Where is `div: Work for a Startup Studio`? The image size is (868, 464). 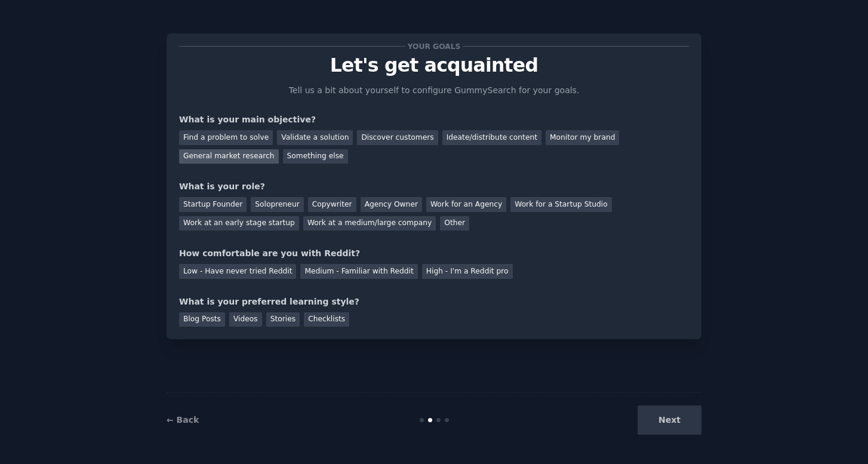 div: Work for a Startup Studio is located at coordinates (561, 204).